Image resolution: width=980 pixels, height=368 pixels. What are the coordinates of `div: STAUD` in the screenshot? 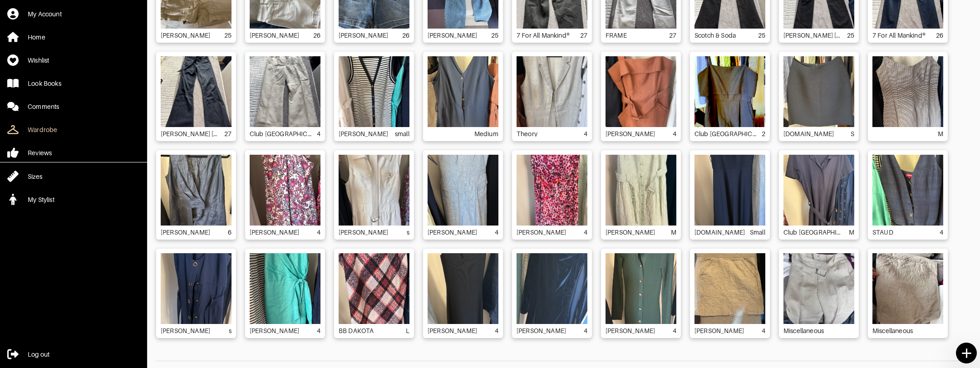 It's located at (885, 231).